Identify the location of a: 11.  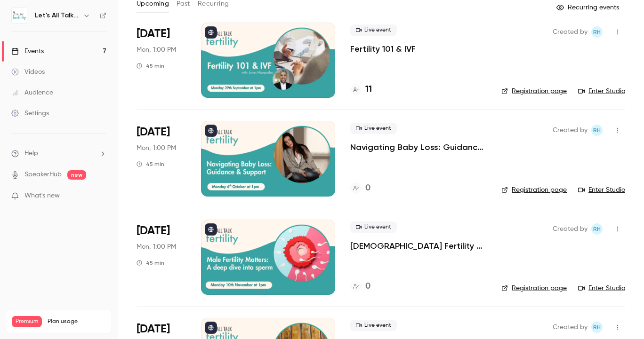
(361, 89).